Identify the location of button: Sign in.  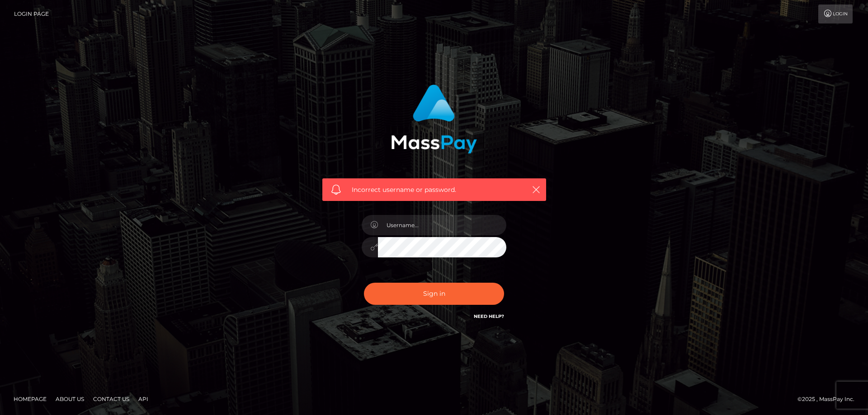
(434, 293).